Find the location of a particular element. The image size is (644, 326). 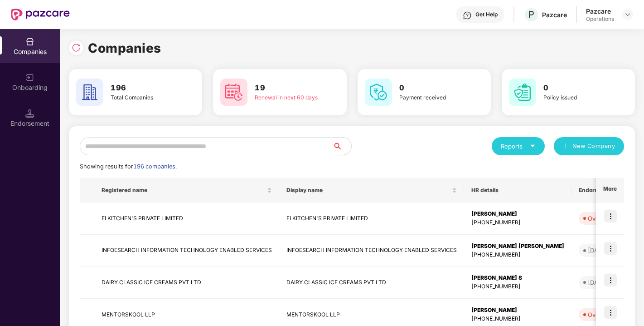

span: Endorsements is located at coordinates (605, 190).